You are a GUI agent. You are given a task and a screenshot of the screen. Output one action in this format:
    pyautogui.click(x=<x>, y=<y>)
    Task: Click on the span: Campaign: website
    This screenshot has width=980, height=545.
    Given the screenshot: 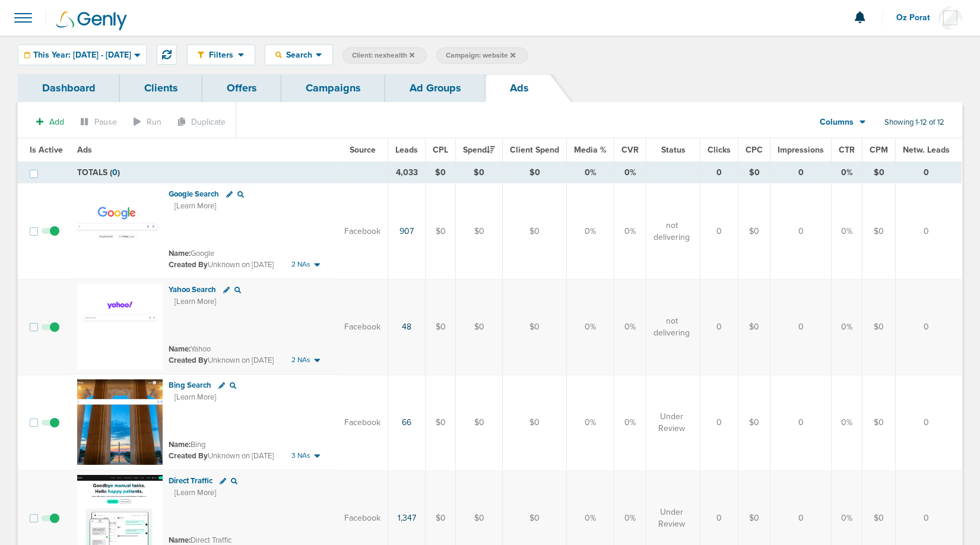 What is the action you would take?
    pyautogui.click(x=481, y=55)
    